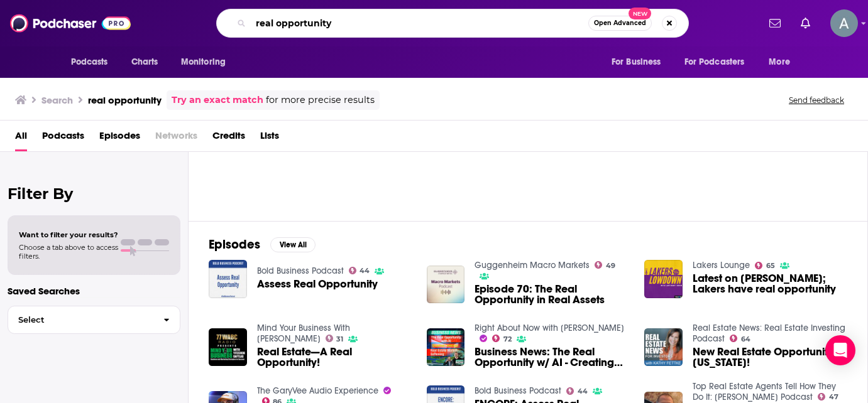  Describe the element at coordinates (840, 351) in the screenshot. I see `div: Open Intercom Messenger` at that location.